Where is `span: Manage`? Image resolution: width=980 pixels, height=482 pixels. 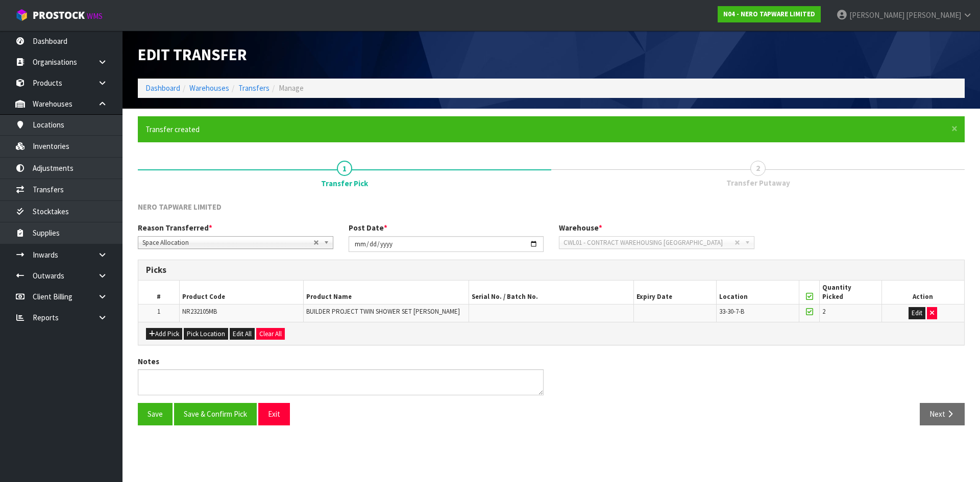 span: Manage is located at coordinates (291, 88).